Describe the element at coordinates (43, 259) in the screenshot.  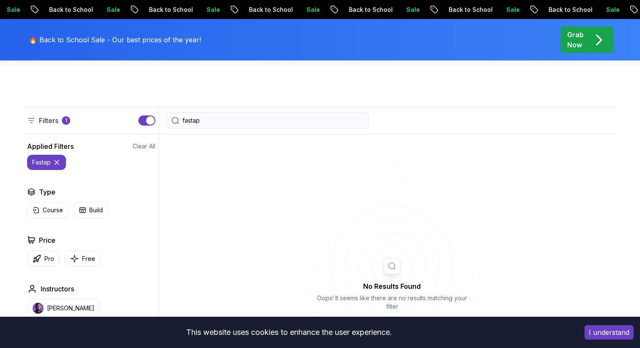
I see `button: Pro` at that location.